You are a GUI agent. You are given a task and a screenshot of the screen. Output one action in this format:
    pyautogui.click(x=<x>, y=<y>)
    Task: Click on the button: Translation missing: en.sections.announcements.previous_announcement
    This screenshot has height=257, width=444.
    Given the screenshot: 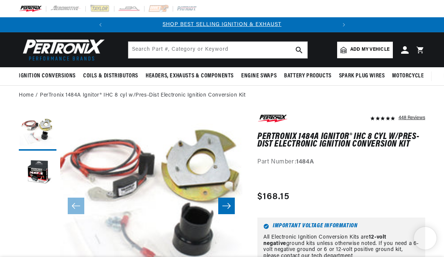 What is the action you would take?
    pyautogui.click(x=100, y=25)
    